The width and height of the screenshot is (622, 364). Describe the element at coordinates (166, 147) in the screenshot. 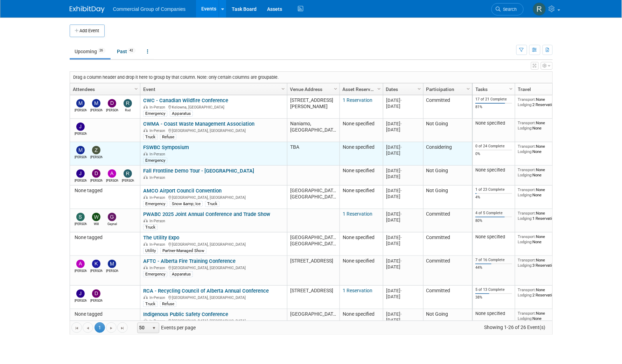

I see `a: FSWBC Symposium` at that location.